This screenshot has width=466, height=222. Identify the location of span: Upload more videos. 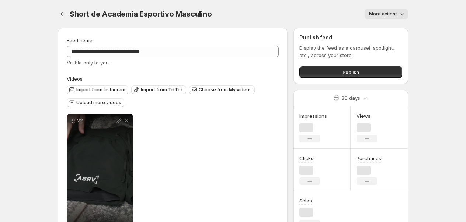
(99, 103).